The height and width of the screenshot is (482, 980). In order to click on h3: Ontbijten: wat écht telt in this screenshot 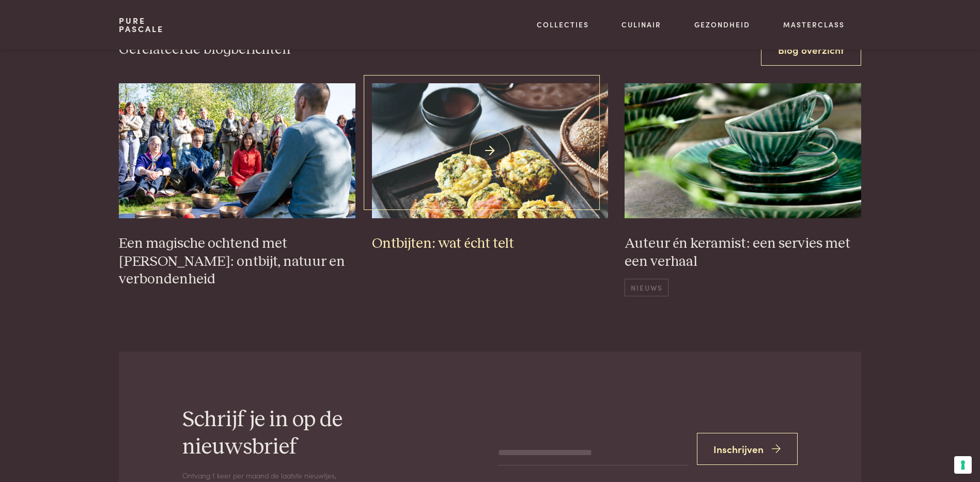, I will do `click(490, 243)`.